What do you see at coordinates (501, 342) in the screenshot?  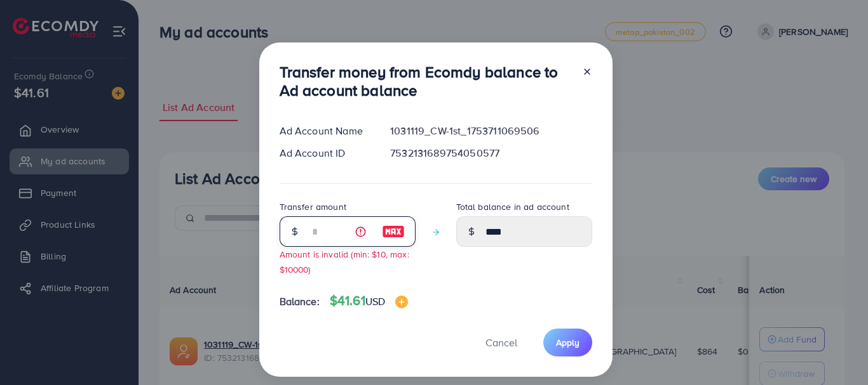 I see `button: Cancel` at bounding box center [501, 342].